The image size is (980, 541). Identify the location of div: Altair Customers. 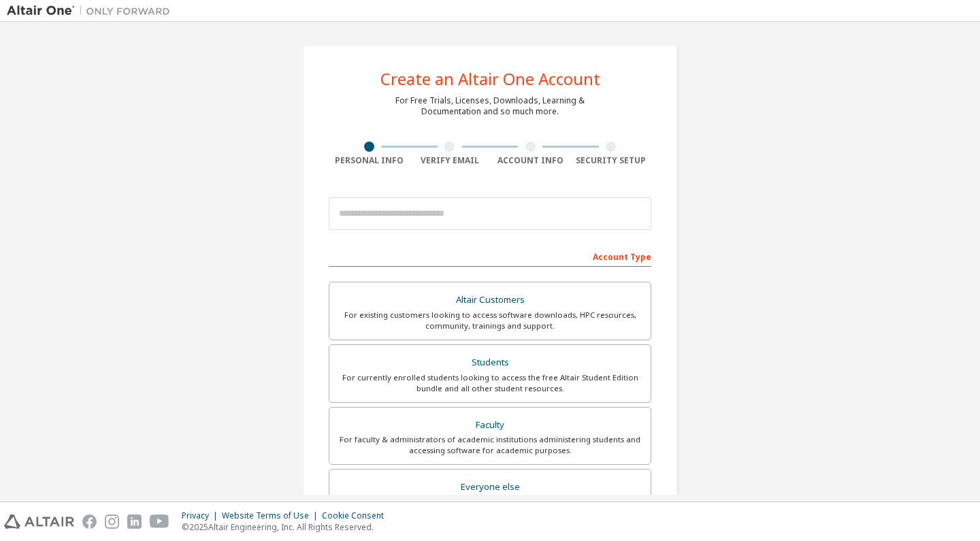
(490, 300).